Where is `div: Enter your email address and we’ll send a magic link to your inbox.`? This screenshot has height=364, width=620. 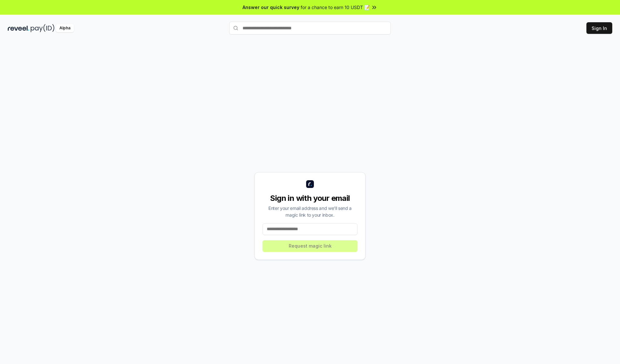 div: Enter your email address and we’ll send a magic link to your inbox. is located at coordinates (310, 212).